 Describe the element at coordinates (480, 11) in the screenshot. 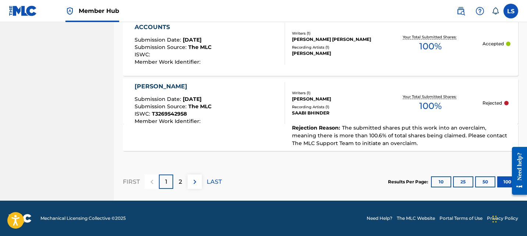

I see `div: Help` at that location.